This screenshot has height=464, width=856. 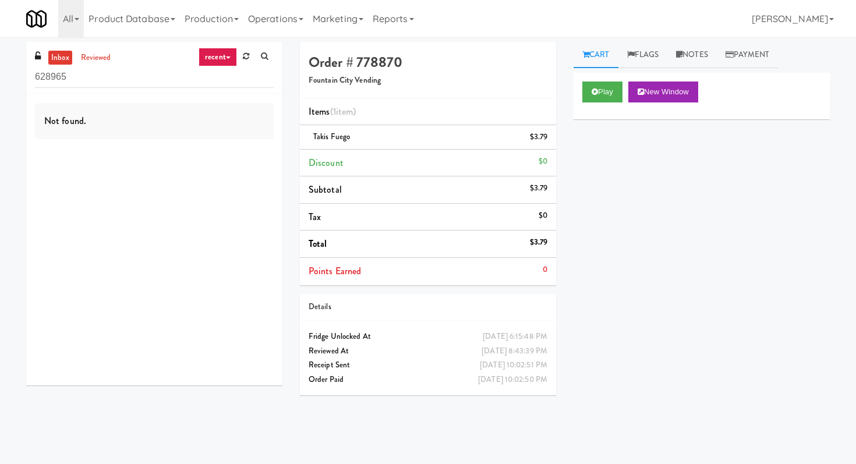 What do you see at coordinates (318, 243) in the screenshot?
I see `span: Total` at bounding box center [318, 243].